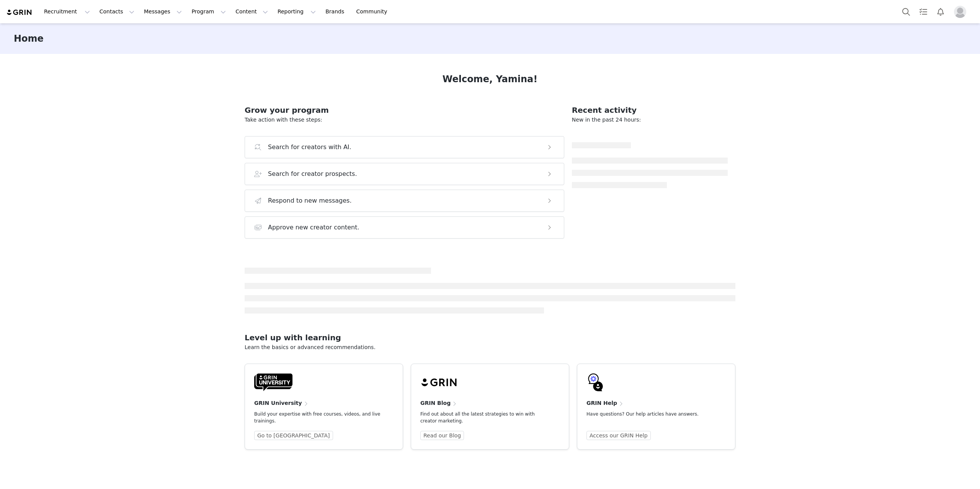  I want to click on p: Find out about all the latest strategies to win with creator marketing., so click(484, 418).